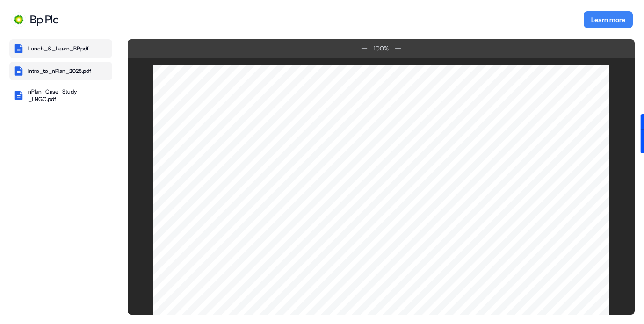 The width and height of the screenshot is (644, 324). I want to click on div: Bp Plc, so click(44, 20).